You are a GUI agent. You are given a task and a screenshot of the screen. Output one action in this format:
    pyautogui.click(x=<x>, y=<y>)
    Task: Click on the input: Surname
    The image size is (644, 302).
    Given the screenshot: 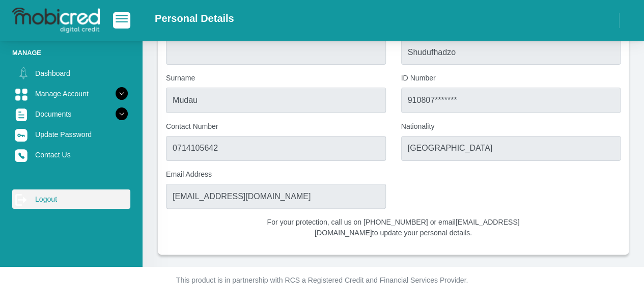 What is the action you would take?
    pyautogui.click(x=276, y=100)
    